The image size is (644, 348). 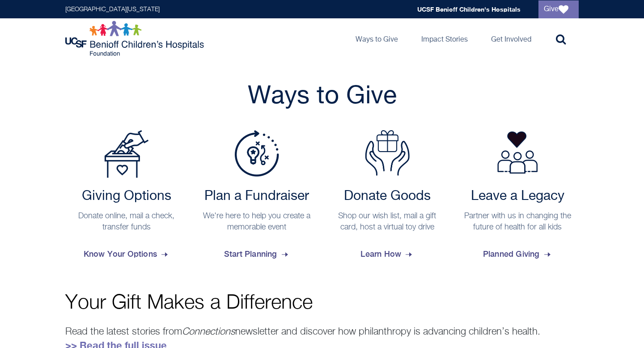 What do you see at coordinates (126, 254) in the screenshot?
I see `span: Know Your Options` at bounding box center [126, 254].